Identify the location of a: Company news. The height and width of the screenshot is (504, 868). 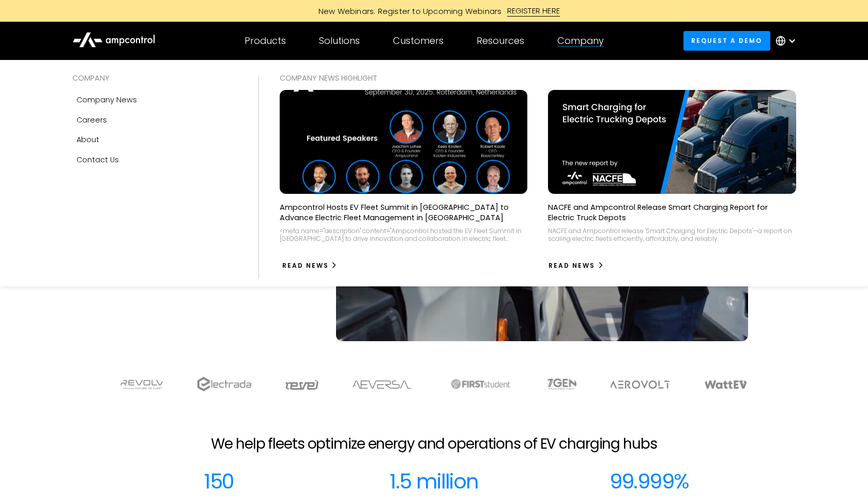
(155, 100).